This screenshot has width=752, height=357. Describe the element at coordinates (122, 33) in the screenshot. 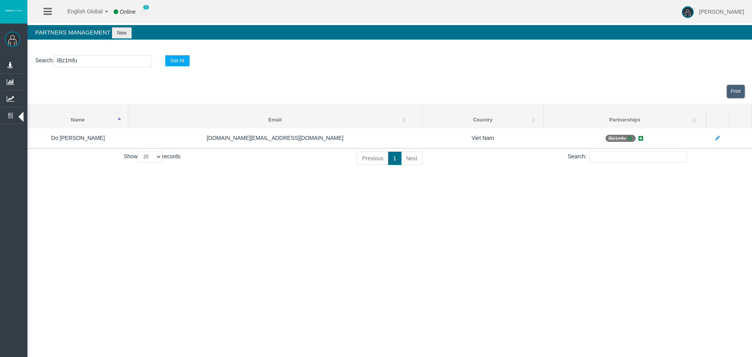

I see `button: New` at that location.